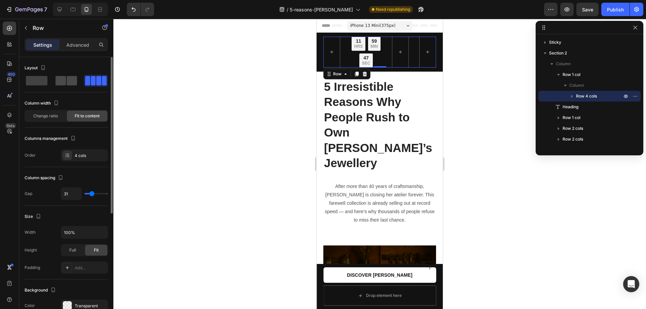 This screenshot has height=309, width=646. Describe the element at coordinates (30, 306) in the screenshot. I see `div: Color` at that location.